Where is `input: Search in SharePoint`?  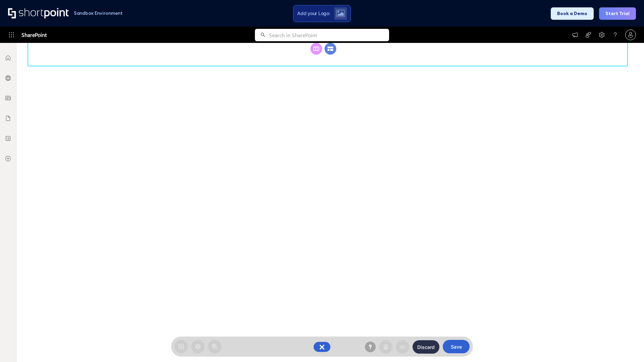
input: Search in SharePoint is located at coordinates (329, 35).